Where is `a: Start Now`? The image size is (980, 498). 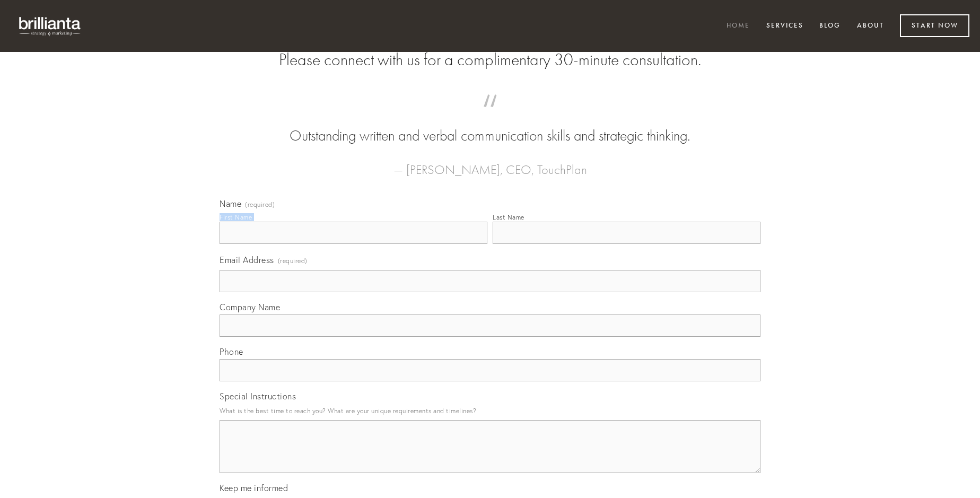
a: Start Now is located at coordinates (934, 26).